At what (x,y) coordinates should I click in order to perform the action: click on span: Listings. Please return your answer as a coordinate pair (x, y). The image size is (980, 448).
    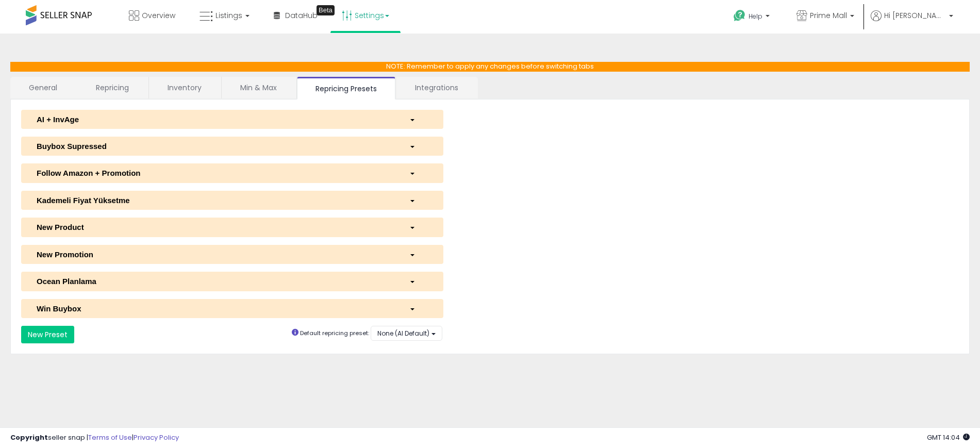
    Looking at the image, I should click on (229, 15).